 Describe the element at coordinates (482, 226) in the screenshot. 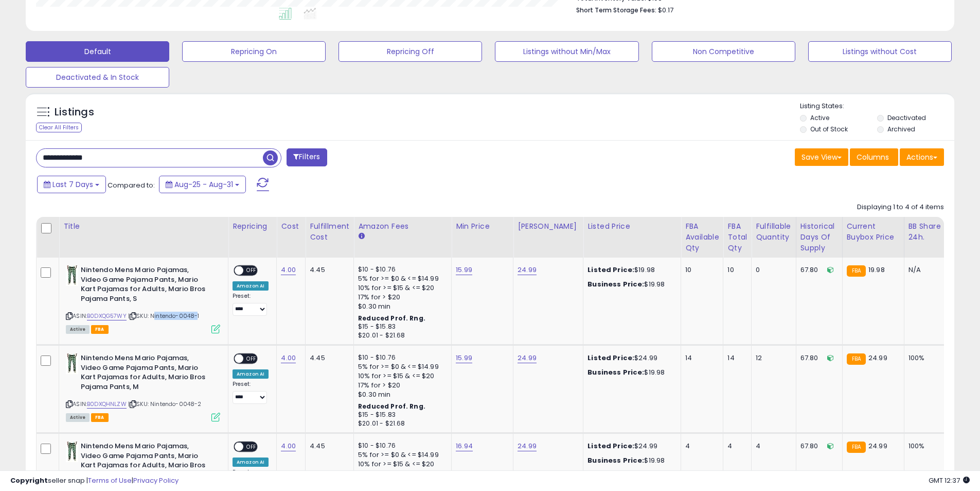

I see `div: Min Price` at that location.